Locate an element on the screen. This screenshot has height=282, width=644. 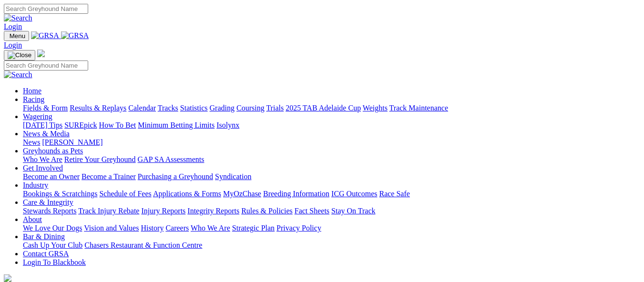
a: Greyhounds as Pets is located at coordinates (53, 151).